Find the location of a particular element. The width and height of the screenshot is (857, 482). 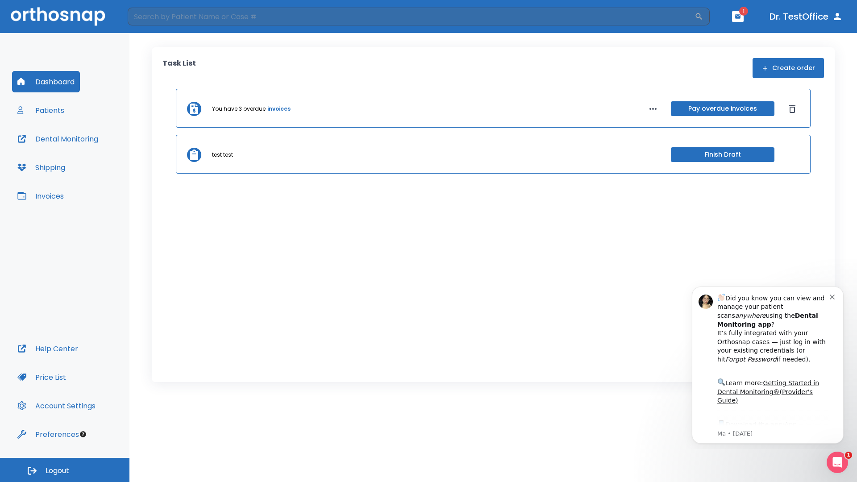

a: Dashboard is located at coordinates (46, 82).